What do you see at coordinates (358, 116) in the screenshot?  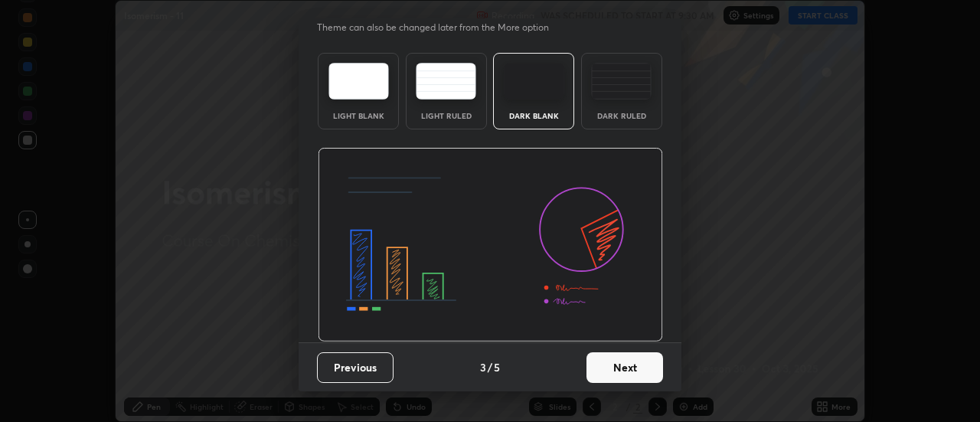 I see `div: Light Blank` at bounding box center [358, 116].